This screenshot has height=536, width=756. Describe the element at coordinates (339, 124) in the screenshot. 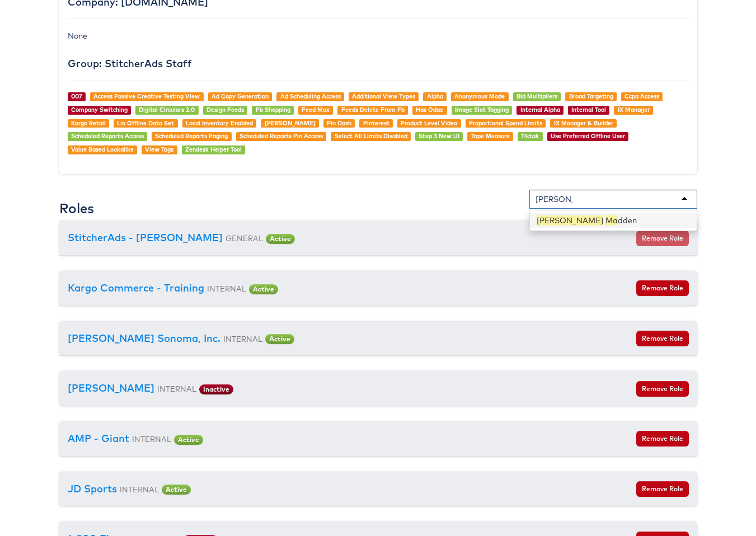

I see `a: Pin Dash` at that location.